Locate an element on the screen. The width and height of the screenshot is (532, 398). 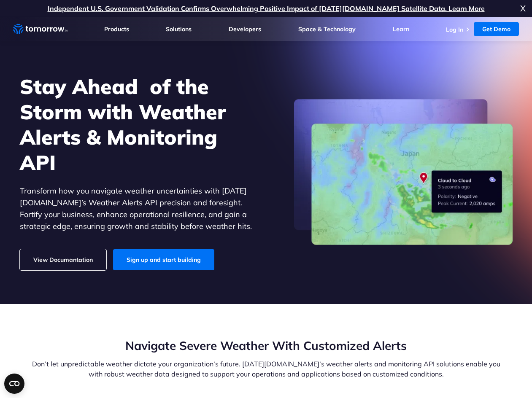
a: Solutions is located at coordinates (179, 29).